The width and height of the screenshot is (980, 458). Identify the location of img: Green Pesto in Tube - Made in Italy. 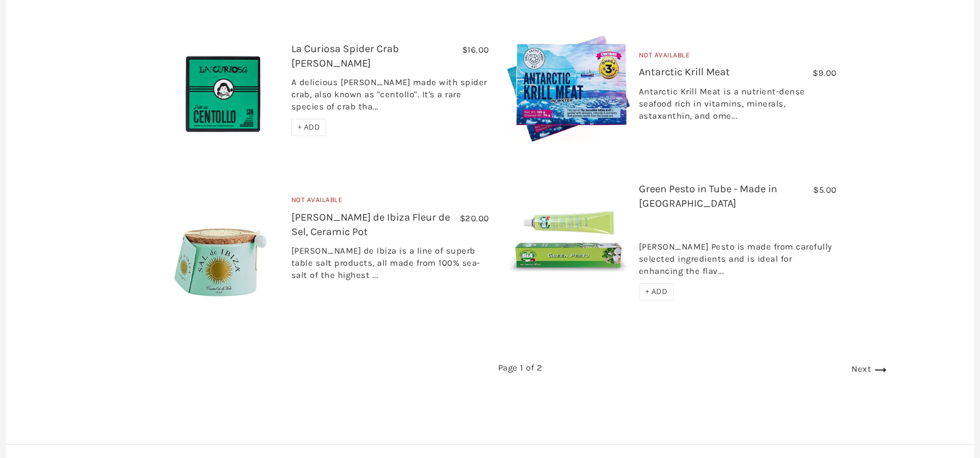
(568, 241).